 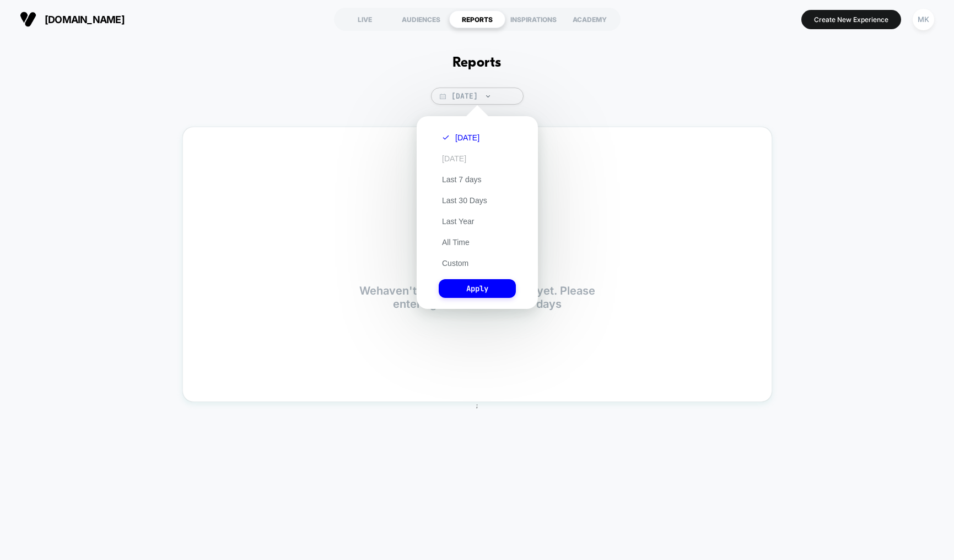 What do you see at coordinates (851, 19) in the screenshot?
I see `button: Create New Experience` at bounding box center [851, 19].